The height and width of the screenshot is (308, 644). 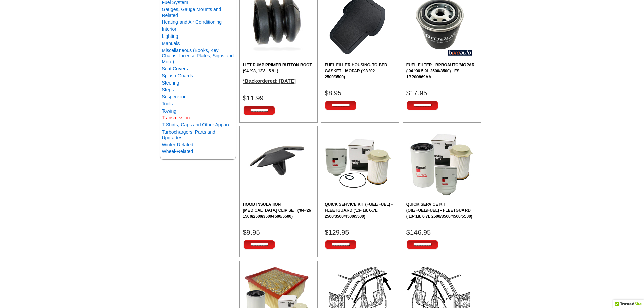 I want to click on a: Heating and Air Conditioning, so click(x=192, y=22).